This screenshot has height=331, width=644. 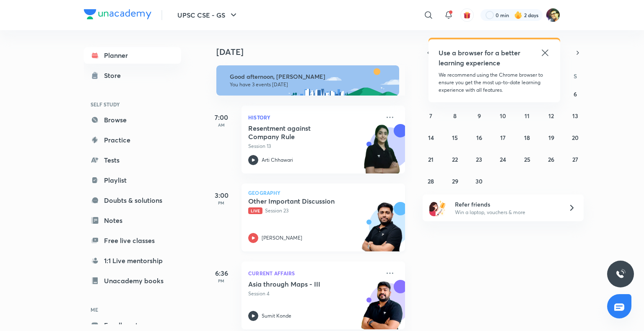 What do you see at coordinates (133, 240) in the screenshot?
I see `a: Free live classes` at bounding box center [133, 240].